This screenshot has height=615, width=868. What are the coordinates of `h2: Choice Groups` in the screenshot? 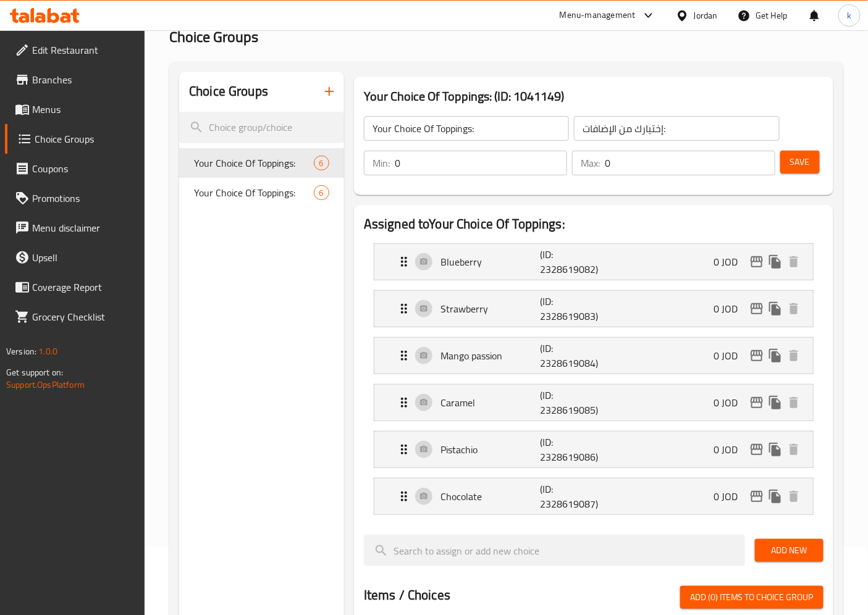 It's located at (229, 91).